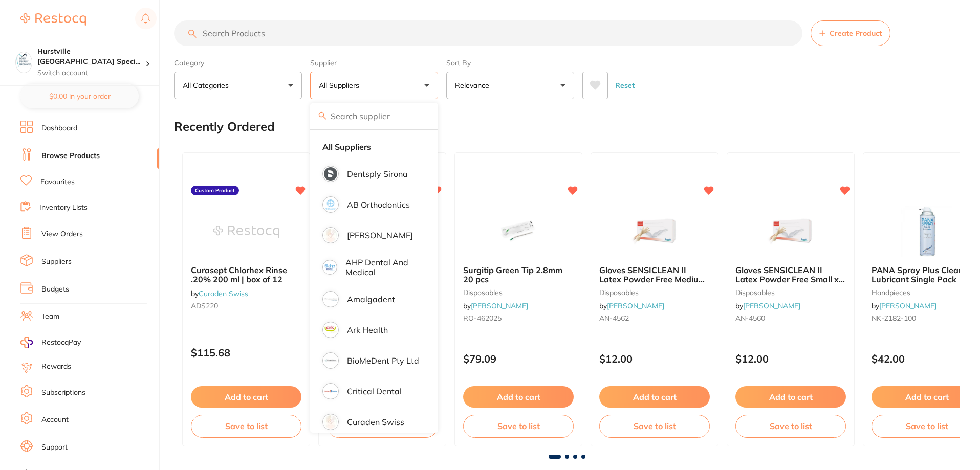 The image size is (980, 470). What do you see at coordinates (330, 361) in the screenshot?
I see `img: BioMeDent Pty Ltd` at bounding box center [330, 361].